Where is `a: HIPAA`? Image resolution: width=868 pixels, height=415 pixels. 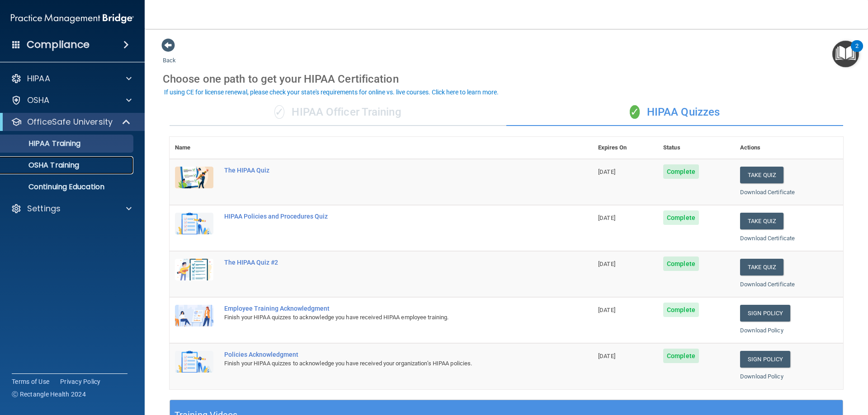
a: HIPAA is located at coordinates (71, 79).